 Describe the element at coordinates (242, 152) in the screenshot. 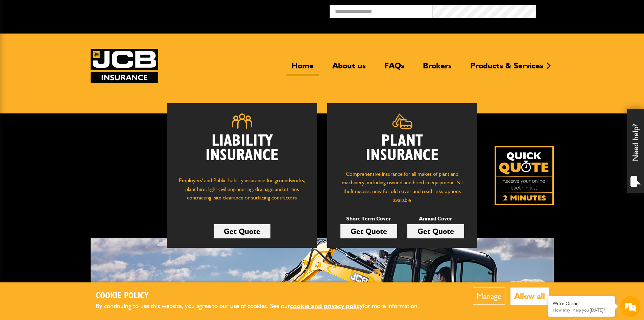

I see `h2: Liability Insurance` at that location.